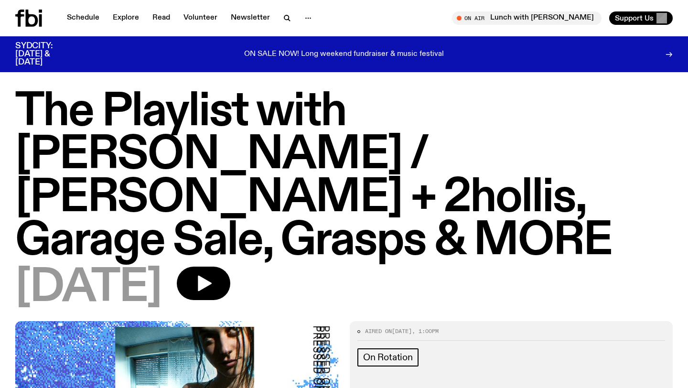  Describe the element at coordinates (388, 357) in the screenshot. I see `span: On Rotation` at that location.